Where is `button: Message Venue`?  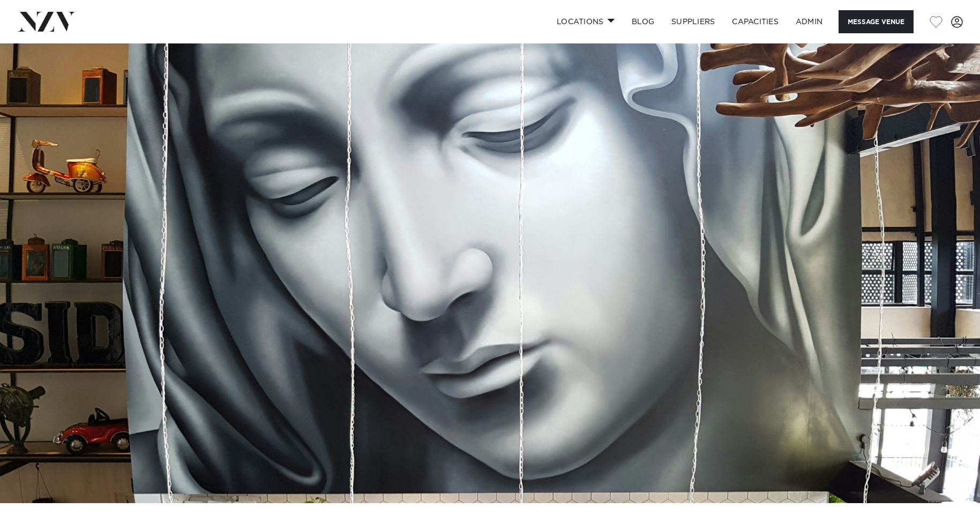
button: Message Venue is located at coordinates (876, 21).